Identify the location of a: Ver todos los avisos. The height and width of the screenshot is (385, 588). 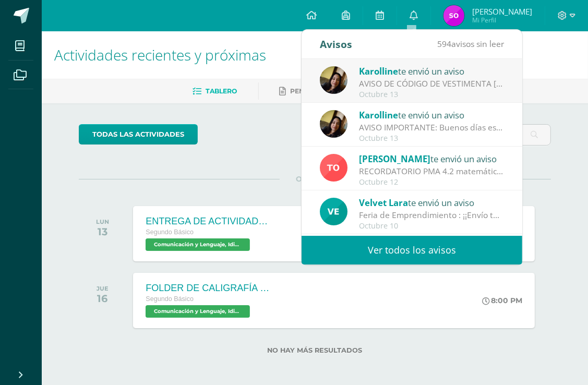
(412, 250).